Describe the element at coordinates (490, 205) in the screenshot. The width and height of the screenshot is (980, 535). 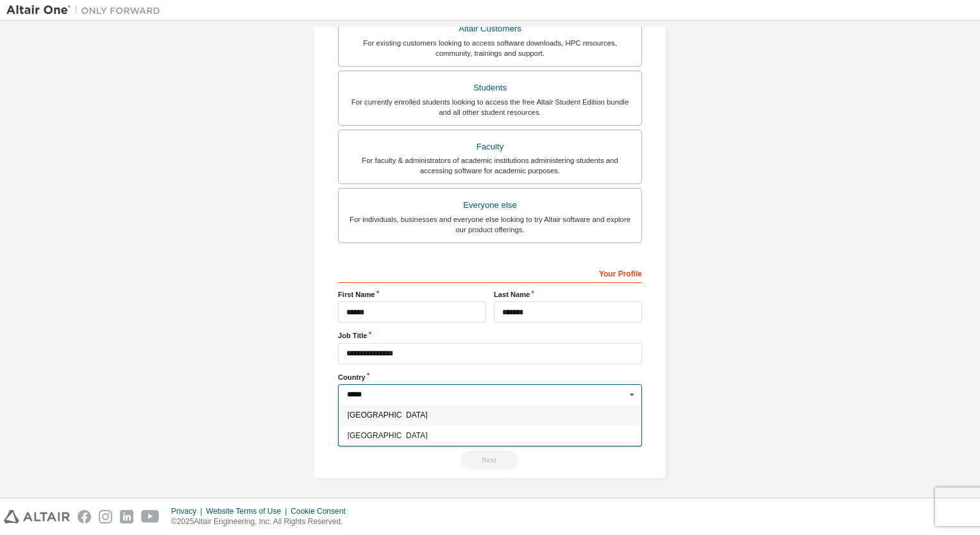
I see `div: Everyone else` at that location.